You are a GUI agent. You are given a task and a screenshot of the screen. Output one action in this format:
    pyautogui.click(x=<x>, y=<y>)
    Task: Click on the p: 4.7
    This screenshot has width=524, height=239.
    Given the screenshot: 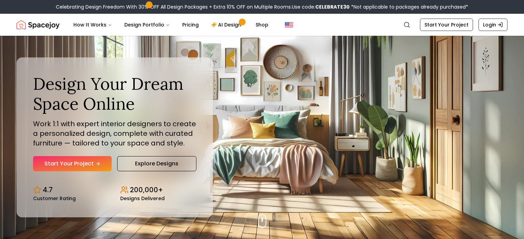 What is the action you would take?
    pyautogui.click(x=48, y=190)
    